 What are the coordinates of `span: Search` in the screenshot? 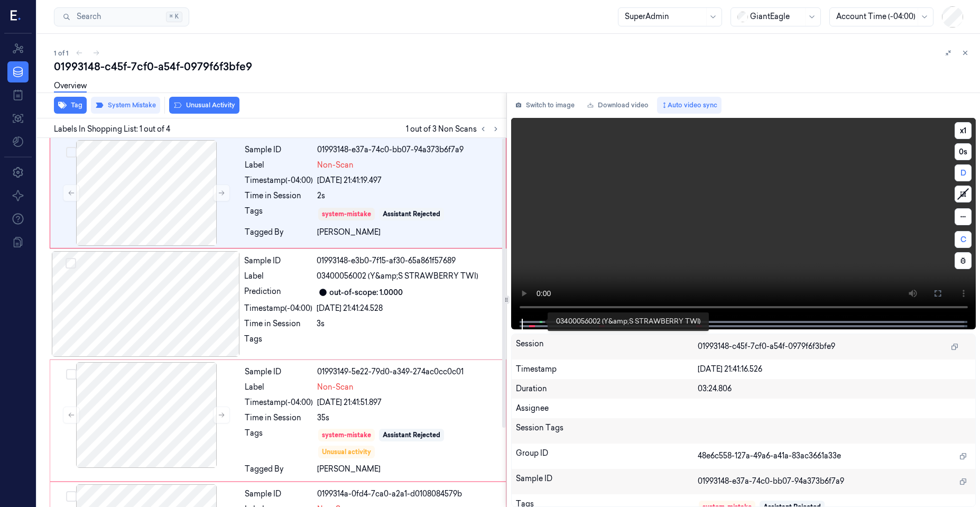 It's located at (86, 16).